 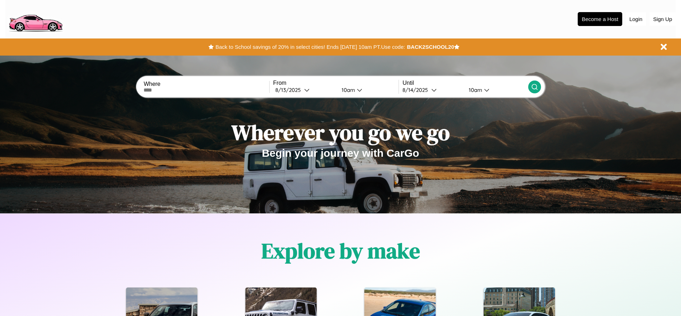 I want to click on div: 8 / 14 / 2025, so click(x=417, y=90).